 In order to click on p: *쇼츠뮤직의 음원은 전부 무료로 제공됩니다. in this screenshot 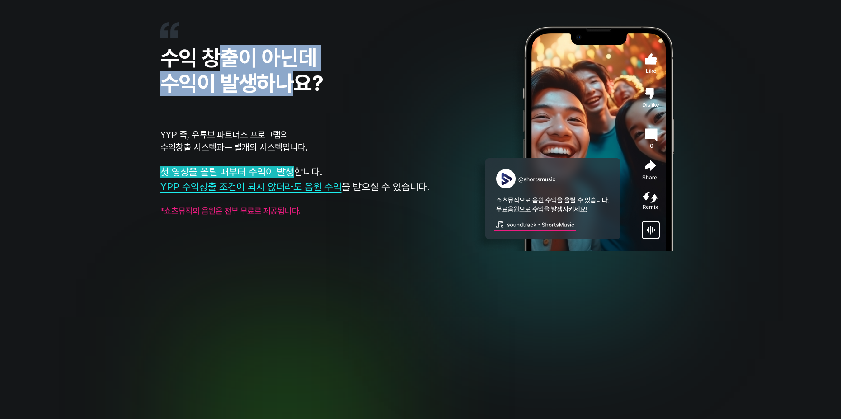, I will do `click(316, 211)`.